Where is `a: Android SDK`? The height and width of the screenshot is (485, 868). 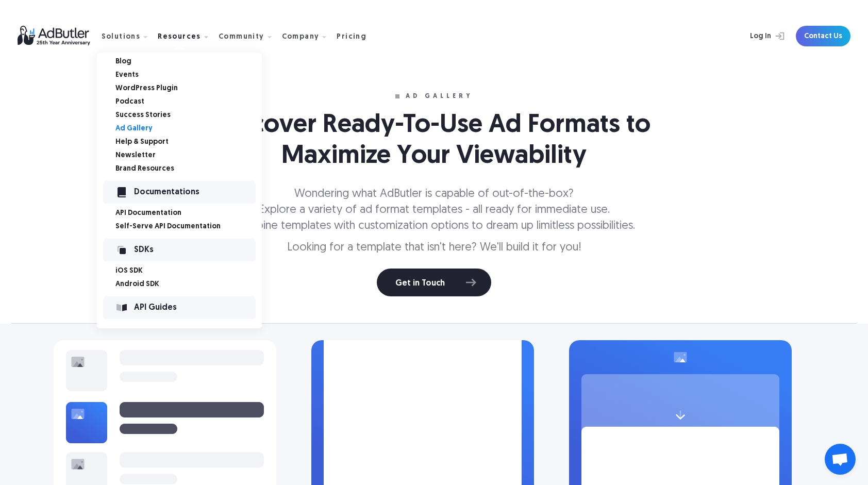
a: Android SDK is located at coordinates (188, 284).